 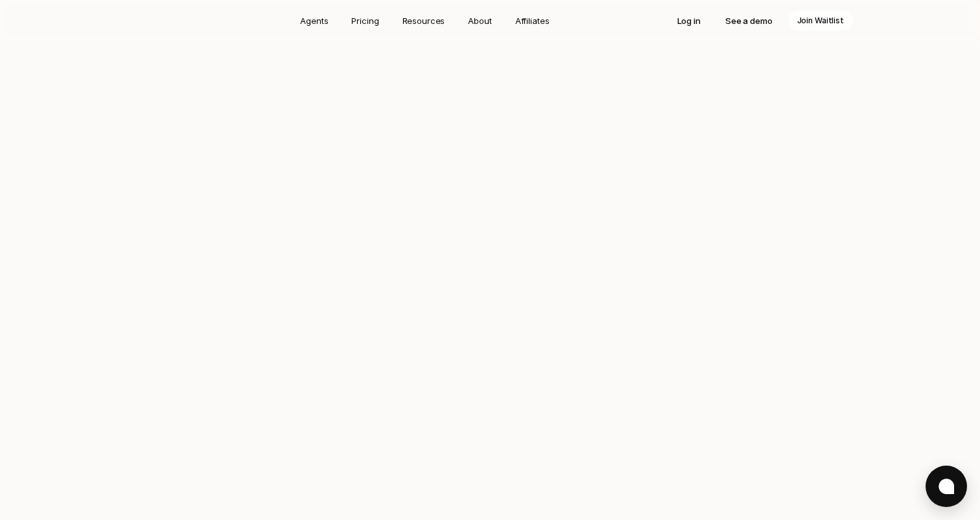 I want to click on a: Watch Demo, so click(x=532, y=266).